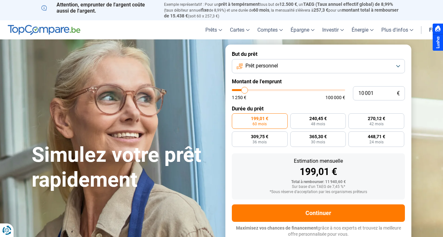 The image size is (443, 237). Describe the element at coordinates (318, 66) in the screenshot. I see `button: Prêt personnel` at that location.